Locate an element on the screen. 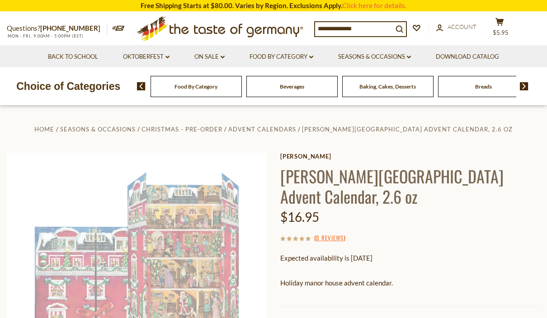 This screenshot has height=318, width=547. span: $5.95 is located at coordinates (500, 33).